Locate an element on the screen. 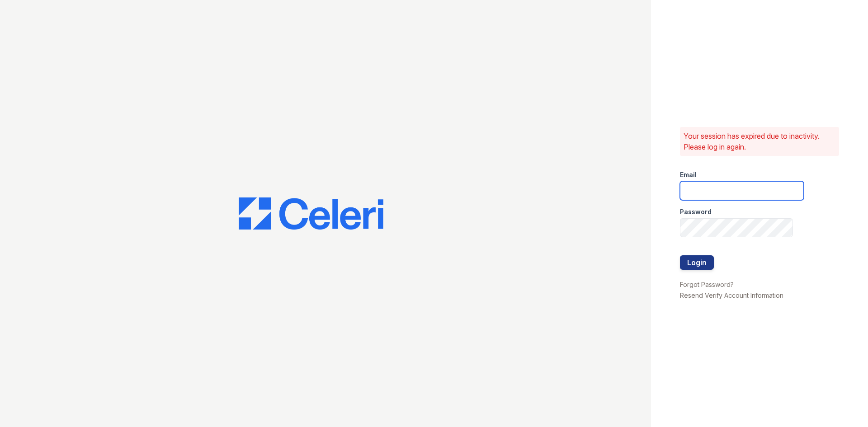 This screenshot has height=427, width=868. label: Email is located at coordinates (688, 175).